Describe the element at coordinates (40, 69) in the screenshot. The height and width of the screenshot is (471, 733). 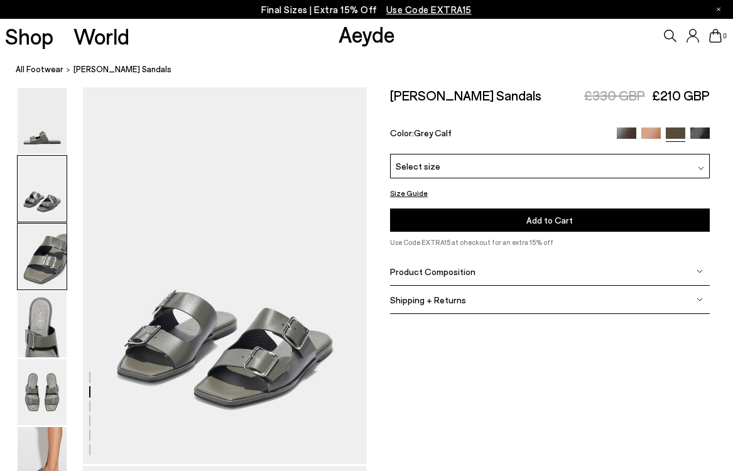
I see `a: All Footwear` at that location.